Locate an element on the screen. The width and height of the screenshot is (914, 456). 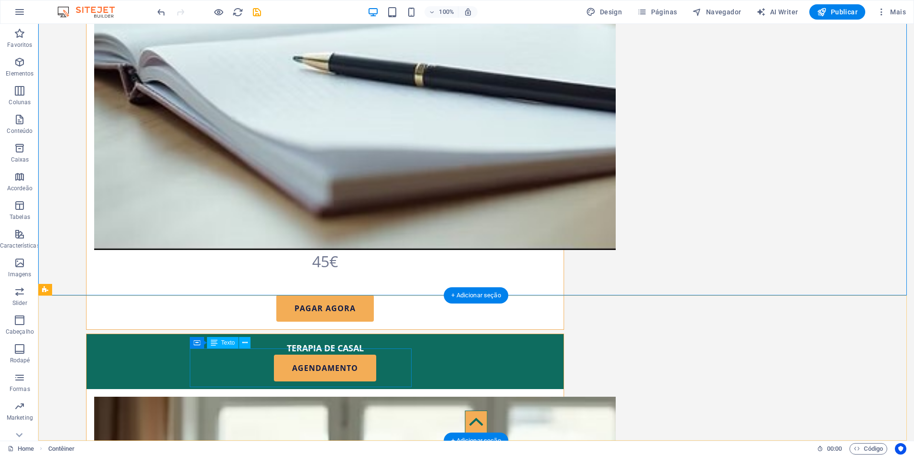
p: Slider is located at coordinates (20, 303).